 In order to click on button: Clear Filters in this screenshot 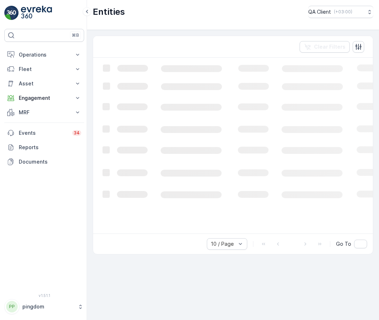, I will do `click(324, 47)`.